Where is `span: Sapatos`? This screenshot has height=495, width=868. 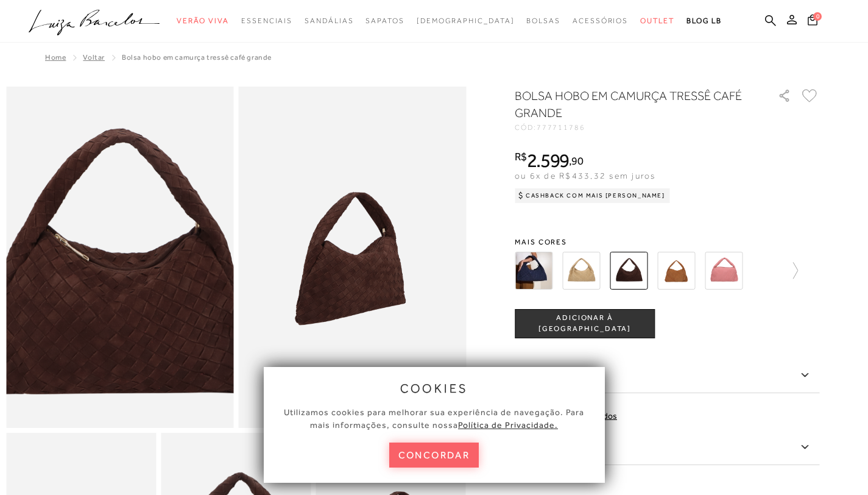 span: Sapatos is located at coordinates (384, 21).